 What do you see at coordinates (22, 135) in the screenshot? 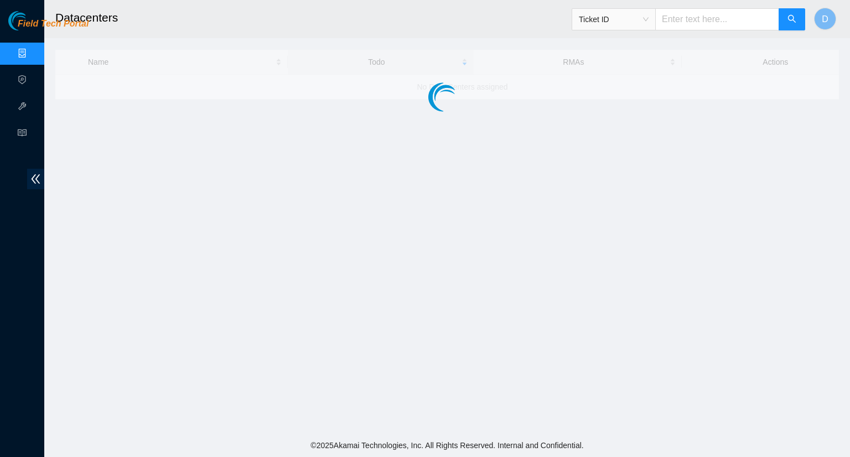
I see `span: read` at bounding box center [22, 135].